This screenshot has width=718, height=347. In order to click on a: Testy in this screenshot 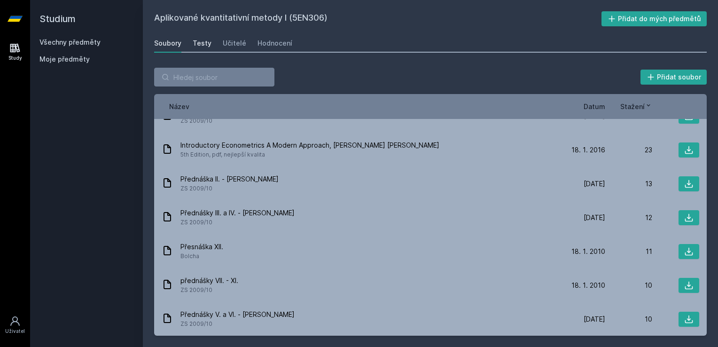, I will do `click(202, 43)`.